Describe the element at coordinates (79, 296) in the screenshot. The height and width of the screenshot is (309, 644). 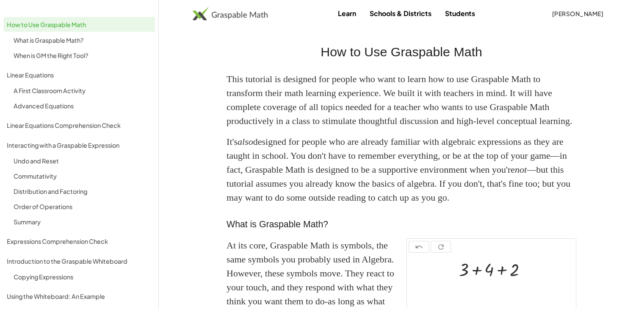
I see `div: Using the Whiteboard: An Example` at that location.